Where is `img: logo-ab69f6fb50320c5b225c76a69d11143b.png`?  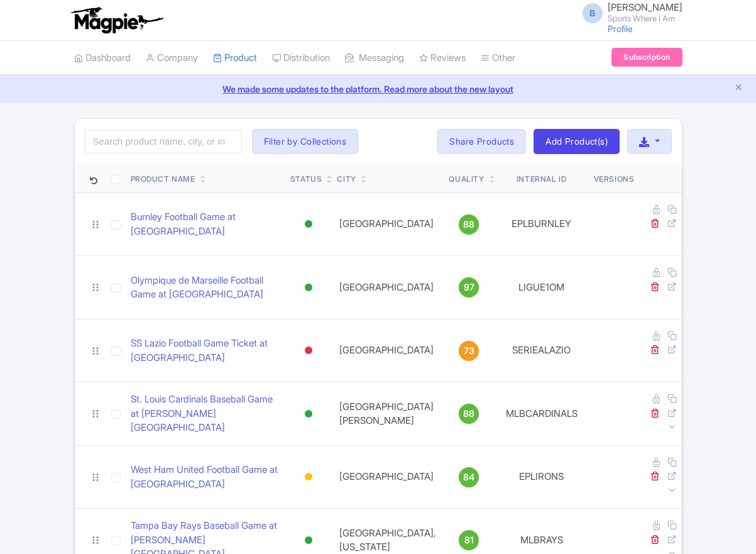
img: logo-ab69f6fb50320c5b225c76a69d11143b.png is located at coordinates (117, 20).